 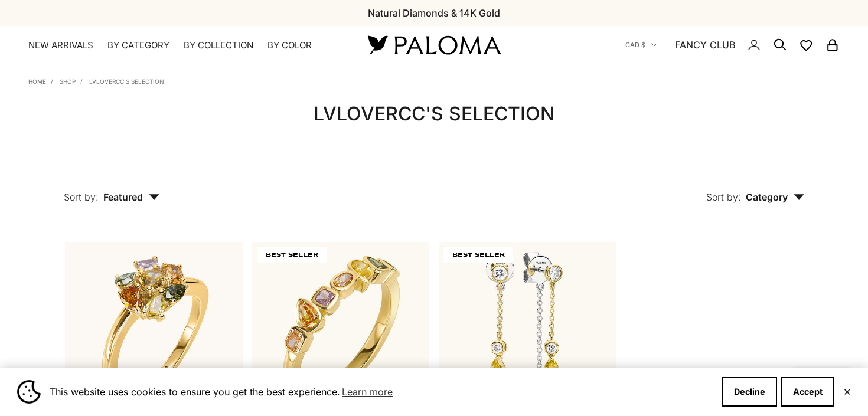 What do you see at coordinates (96, 80) in the screenshot?
I see `nav: Breadcrumb` at bounding box center [96, 80].